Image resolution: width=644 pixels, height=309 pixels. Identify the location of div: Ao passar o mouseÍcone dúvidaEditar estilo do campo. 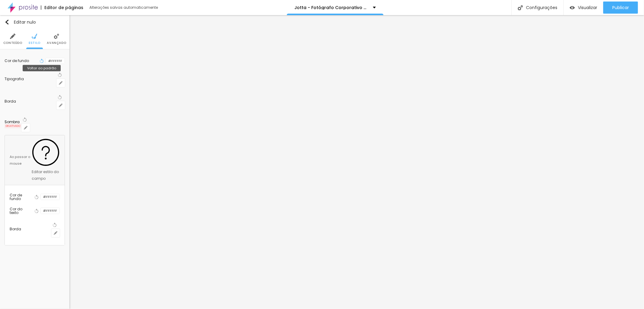
(35, 160).